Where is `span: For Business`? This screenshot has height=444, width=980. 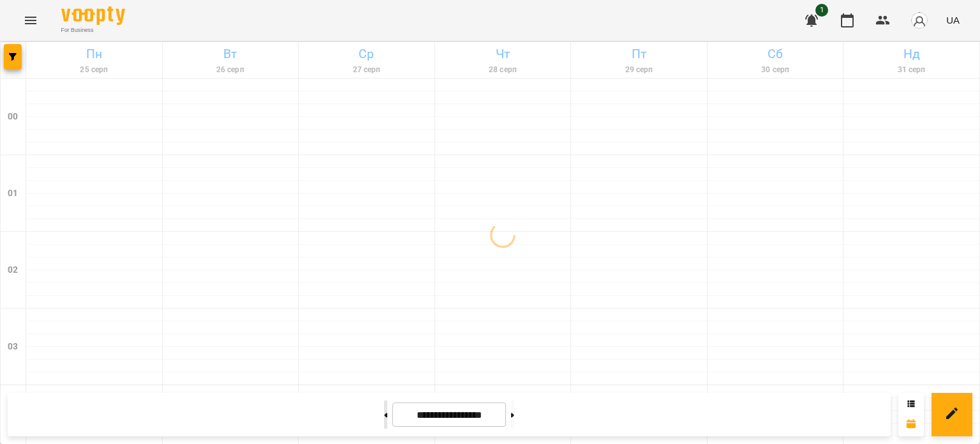 span: For Business is located at coordinates (93, 30).